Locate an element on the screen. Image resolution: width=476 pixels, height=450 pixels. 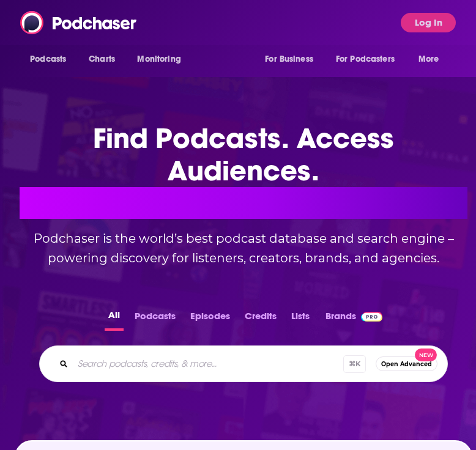
span: Podcasts is located at coordinates (48, 59).